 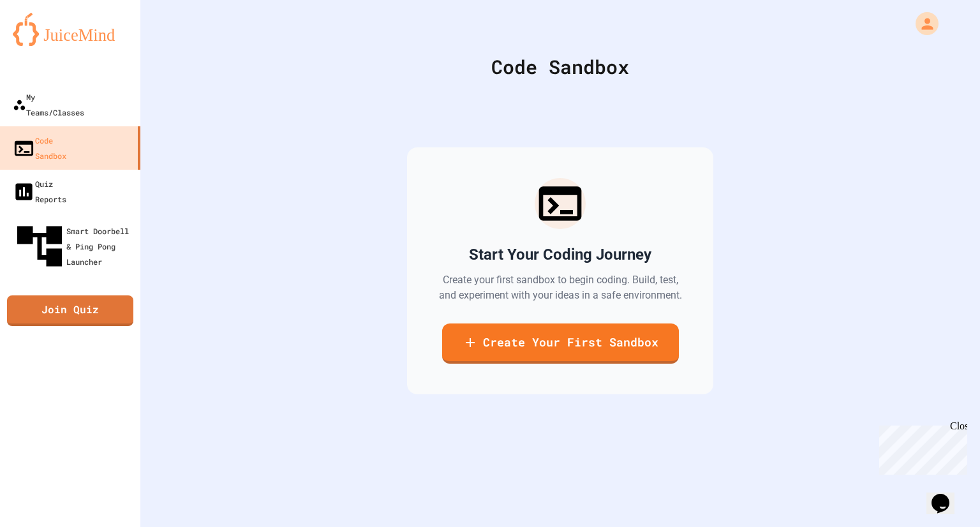 I want to click on div: My Teams/Classes, so click(x=48, y=105).